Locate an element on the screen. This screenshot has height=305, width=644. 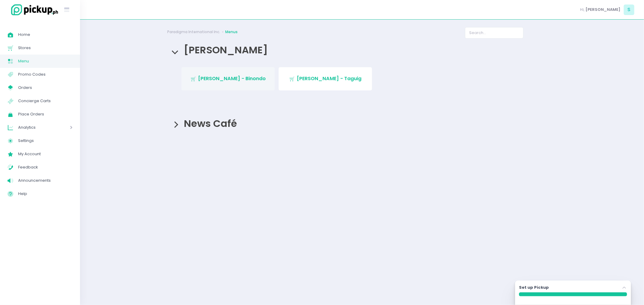
span: Menu is located at coordinates (45, 61).